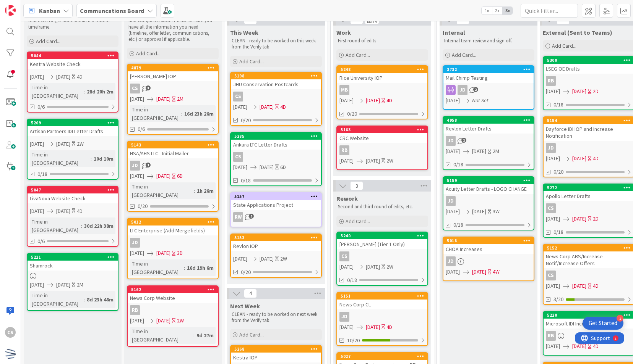 The width and height of the screenshot is (633, 364). I want to click on span: Kanban, so click(49, 11).